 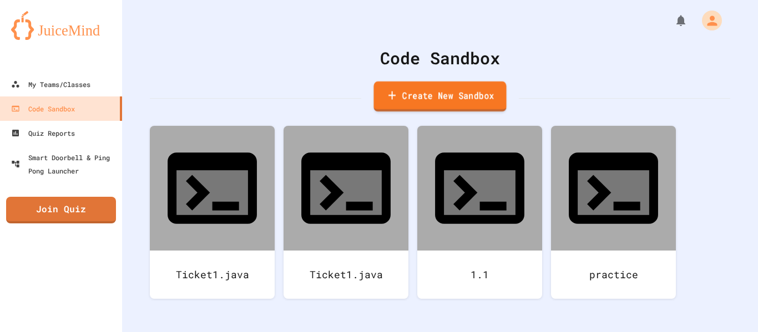 What do you see at coordinates (479, 213) in the screenshot?
I see `a: 1.1` at bounding box center [479, 213].